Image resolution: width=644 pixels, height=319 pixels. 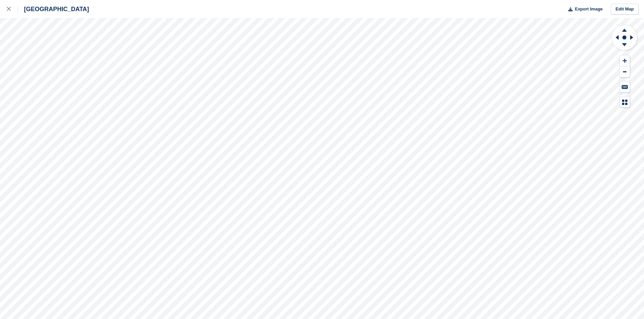 I want to click on button: Map Legend, so click(x=625, y=102).